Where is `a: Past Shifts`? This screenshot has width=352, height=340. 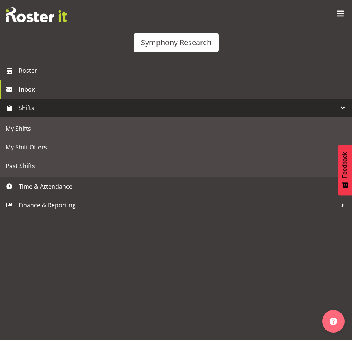 a: Past Shifts is located at coordinates (176, 166).